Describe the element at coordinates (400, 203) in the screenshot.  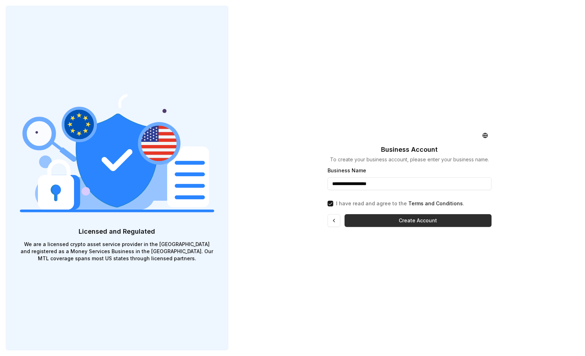
I see `p: I have read and agree to the .` at that location.